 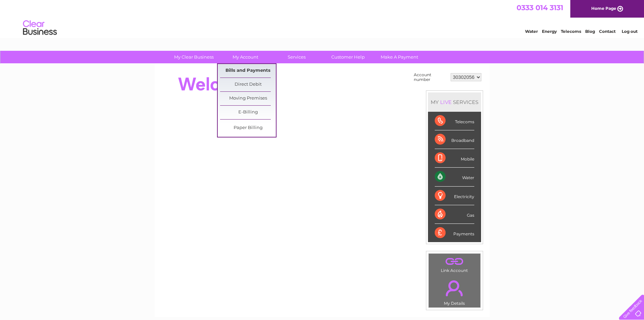 What do you see at coordinates (247, 112) in the screenshot?
I see `a: E-Billing` at bounding box center [247, 112].